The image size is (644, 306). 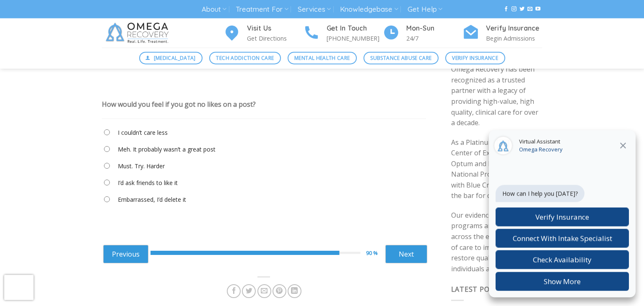 What do you see at coordinates (424, 9) in the screenshot?
I see `a: Get Help` at bounding box center [424, 9].